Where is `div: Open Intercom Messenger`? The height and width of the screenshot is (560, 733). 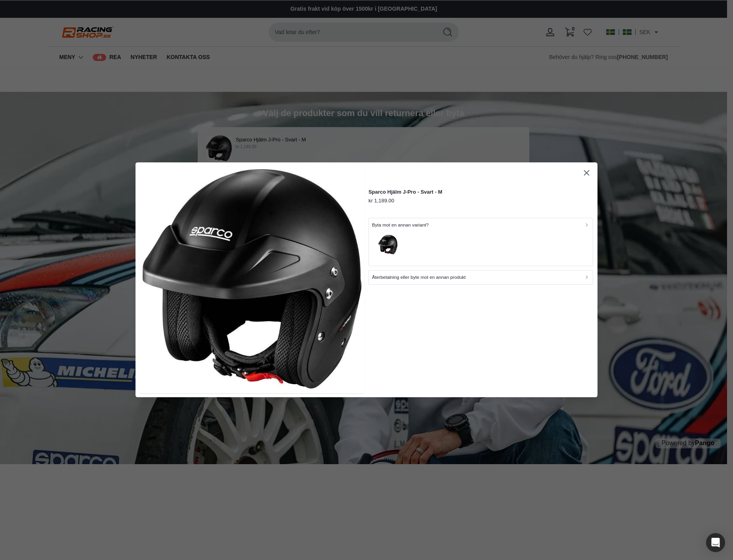 div: Open Intercom Messenger is located at coordinates (716, 543).